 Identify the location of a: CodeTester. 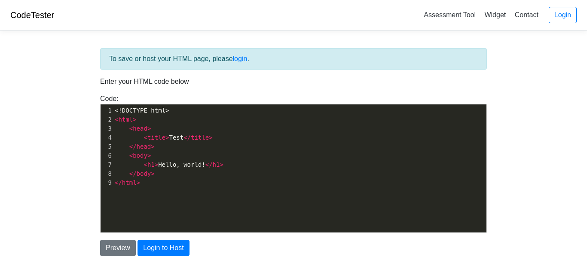
(32, 15).